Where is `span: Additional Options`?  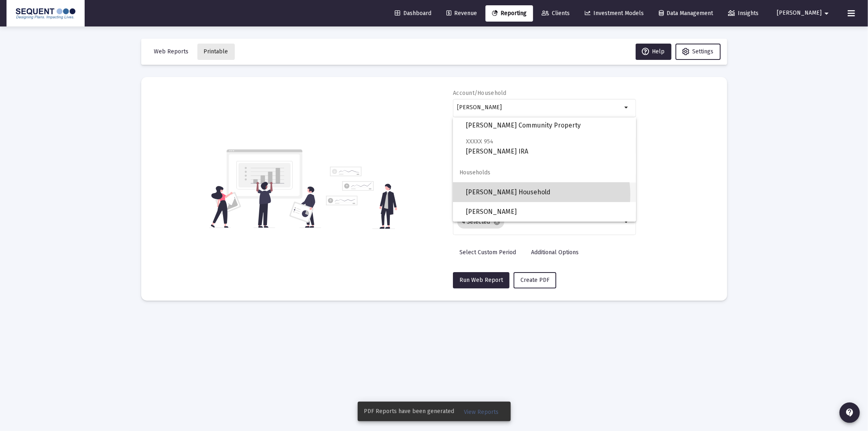 span: Additional Options is located at coordinates (555, 252).